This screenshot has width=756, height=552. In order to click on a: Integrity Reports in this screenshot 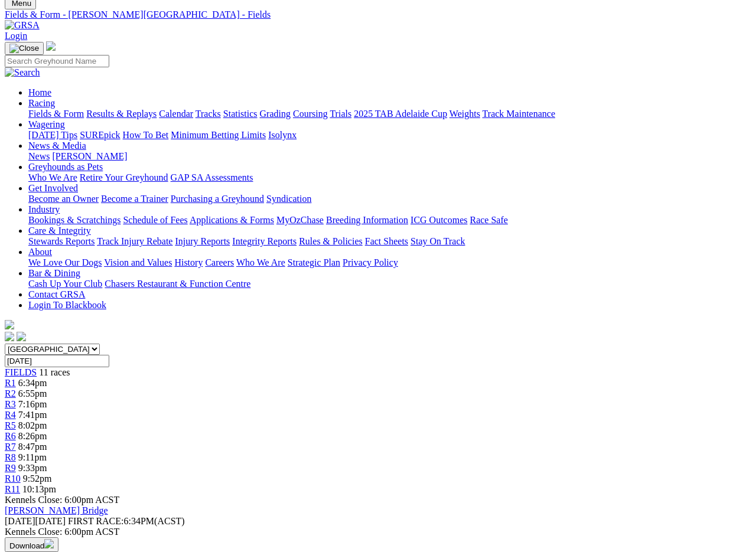, I will do `click(264, 241)`.